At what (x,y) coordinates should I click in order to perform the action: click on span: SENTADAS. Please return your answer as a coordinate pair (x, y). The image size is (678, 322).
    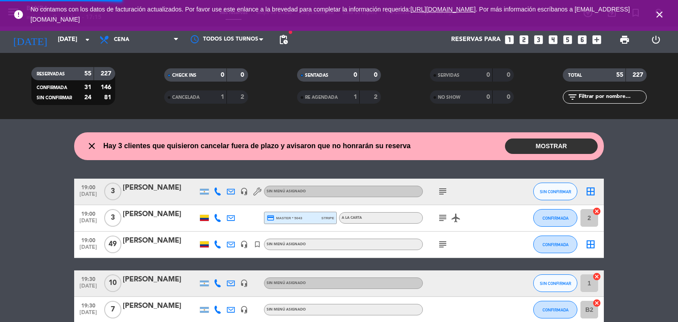
    Looking at the image, I should click on (317, 75).